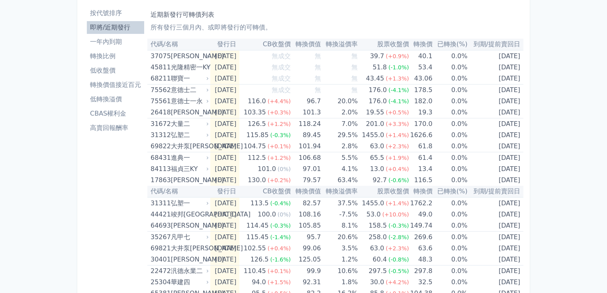  Describe the element at coordinates (450, 44) in the screenshot. I see `th: 已轉換(%)` at that location.